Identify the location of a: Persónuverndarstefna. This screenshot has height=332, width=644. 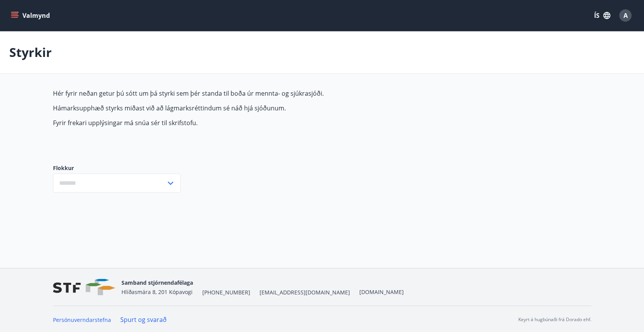
(82, 319).